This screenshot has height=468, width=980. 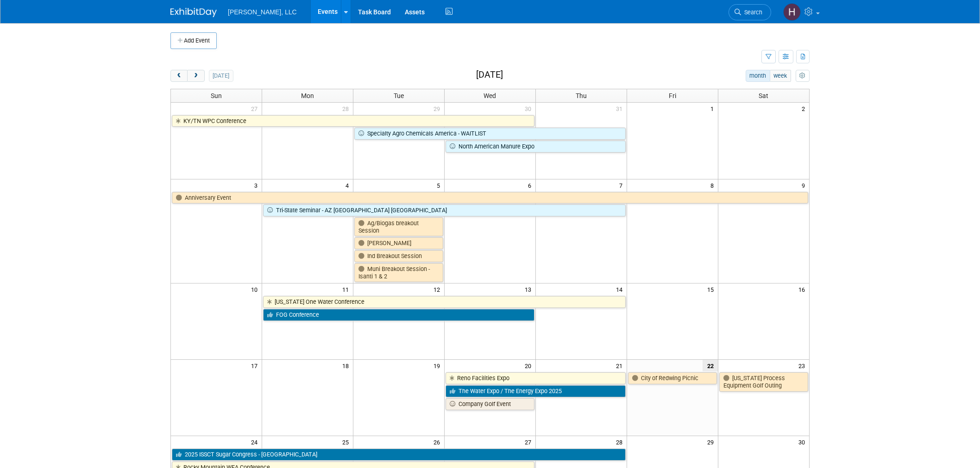 I want to click on button: myCustomButton, so click(x=802, y=76).